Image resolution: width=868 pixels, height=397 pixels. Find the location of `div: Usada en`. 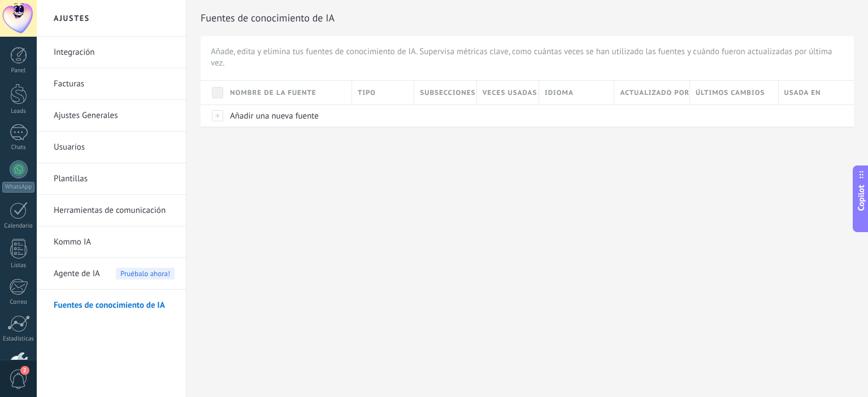

div: Usada en is located at coordinates (816, 93).